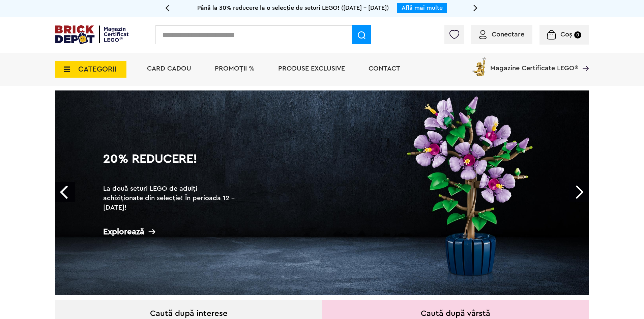  Describe the element at coordinates (312, 68) in the screenshot. I see `a: Produse exclusive` at that location.